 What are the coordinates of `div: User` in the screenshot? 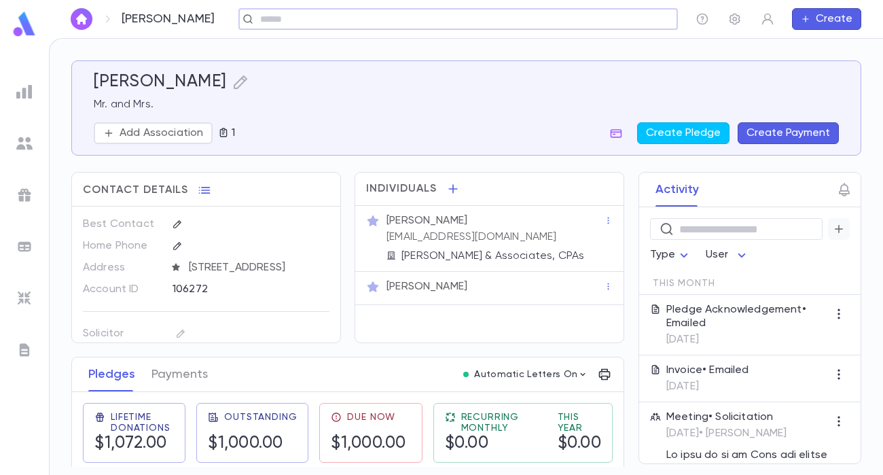 It's located at (728, 255).